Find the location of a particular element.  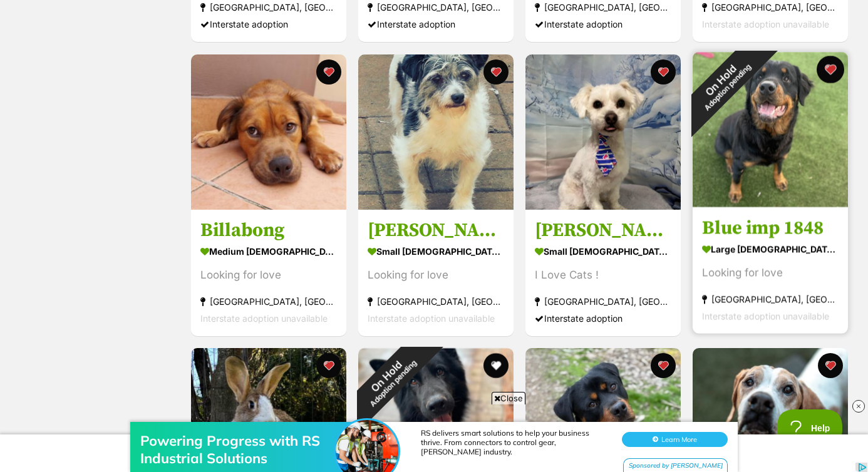

div: RS delivers smart solutions to help your business thrive. From connectors to control gear, [PERSO... is located at coordinates (515, 45).